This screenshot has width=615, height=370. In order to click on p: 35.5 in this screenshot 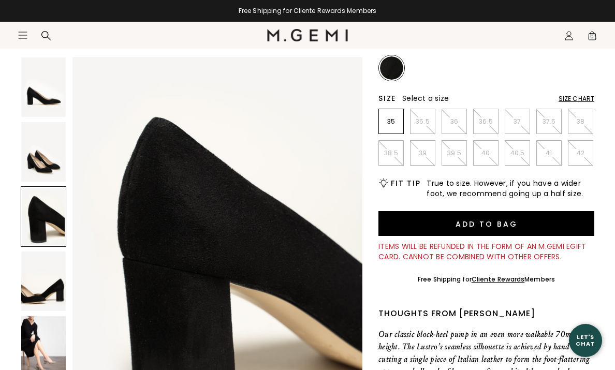, I will do `click(423, 122)`.